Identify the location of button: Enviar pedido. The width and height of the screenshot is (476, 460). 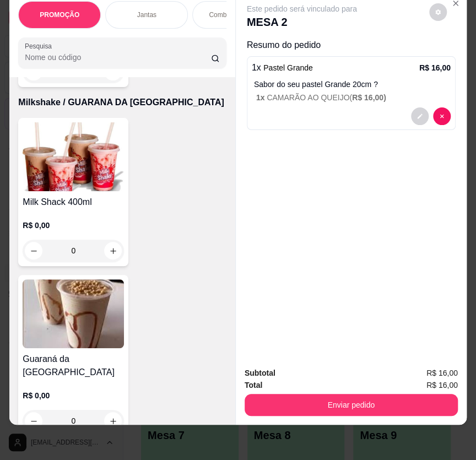
(351, 404).